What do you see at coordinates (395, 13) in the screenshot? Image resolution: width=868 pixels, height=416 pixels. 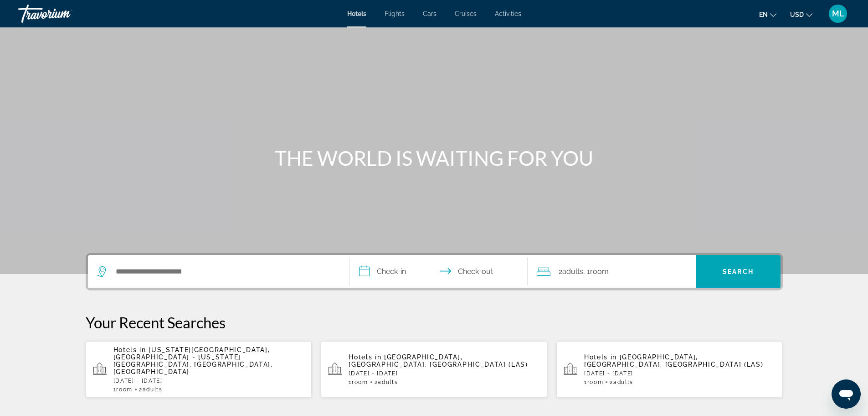 I see `span: Flights` at bounding box center [395, 13].